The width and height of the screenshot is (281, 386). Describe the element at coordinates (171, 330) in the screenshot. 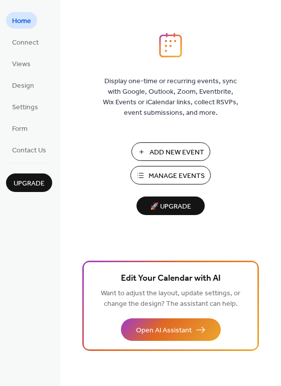

I see `button: Open AI Assistant` at that location.